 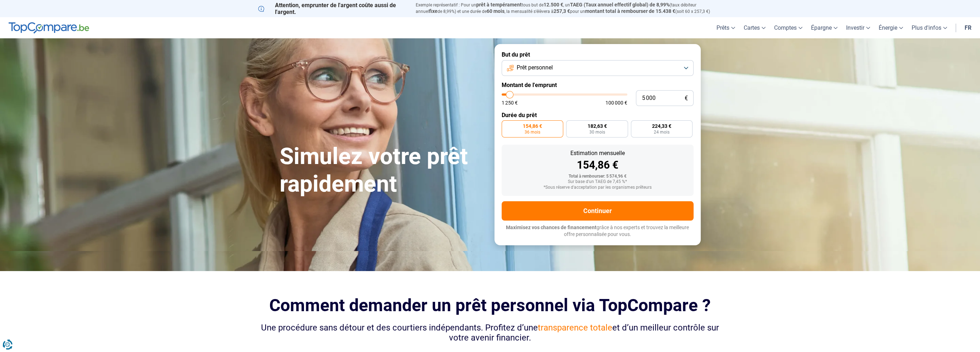 What do you see at coordinates (726, 27) in the screenshot?
I see `a: Prêts` at bounding box center [726, 27].